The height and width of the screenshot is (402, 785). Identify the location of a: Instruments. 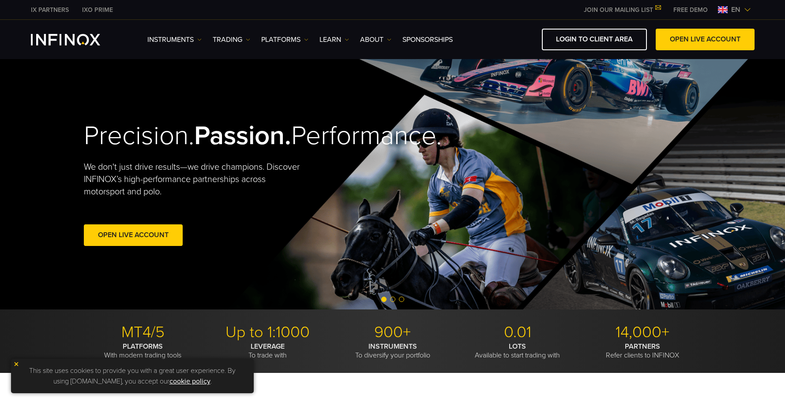
(174, 40).